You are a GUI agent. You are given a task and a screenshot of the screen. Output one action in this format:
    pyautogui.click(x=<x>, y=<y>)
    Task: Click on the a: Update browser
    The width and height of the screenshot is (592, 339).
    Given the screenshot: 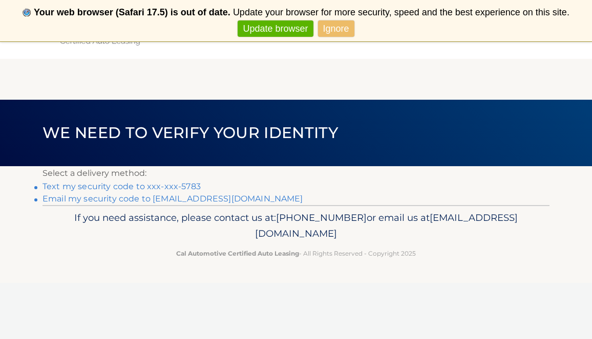 What is the action you would take?
    pyautogui.click(x=275, y=29)
    